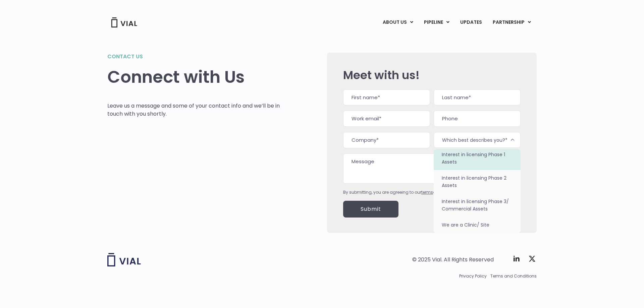  I want to click on li: We are a Clinic/ Site, so click(477, 225).